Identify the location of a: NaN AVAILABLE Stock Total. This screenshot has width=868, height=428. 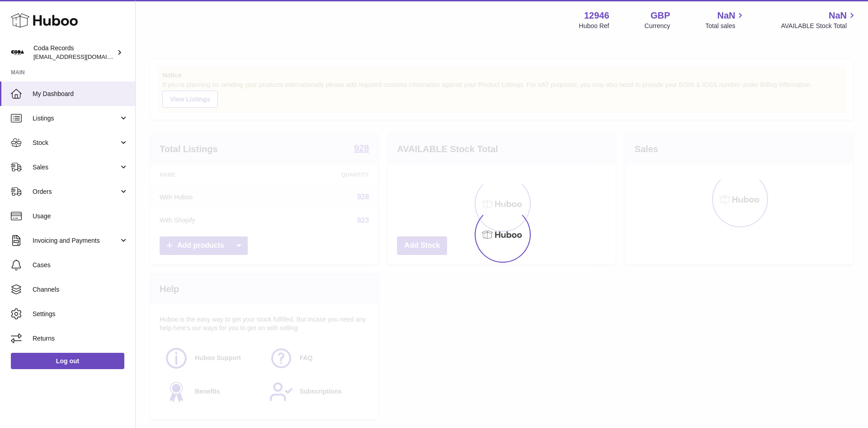
(819, 20).